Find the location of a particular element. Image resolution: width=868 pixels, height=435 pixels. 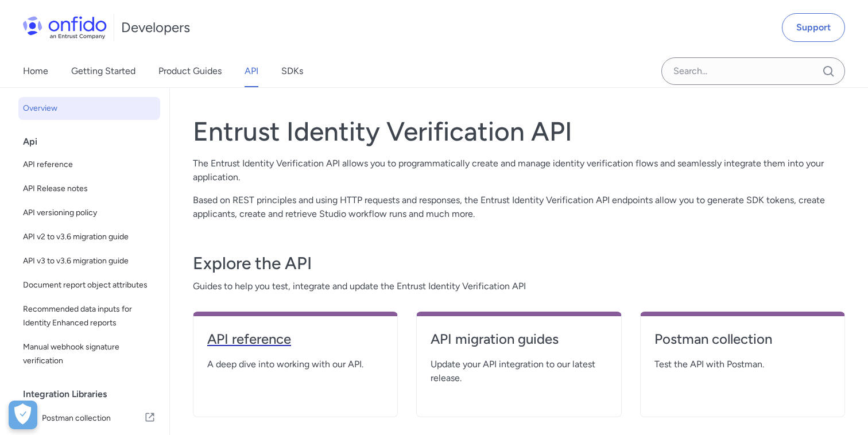

a: SDKs is located at coordinates (292, 71).